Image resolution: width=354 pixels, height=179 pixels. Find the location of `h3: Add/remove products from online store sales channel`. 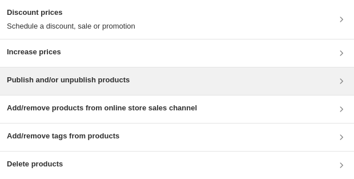

h3: Add/remove products from online store sales channel is located at coordinates (102, 108).